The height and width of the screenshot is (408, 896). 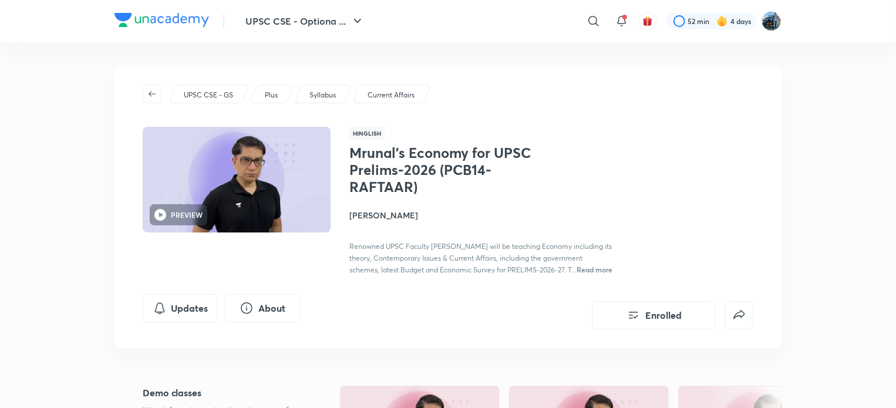 What do you see at coordinates (162, 20) in the screenshot?
I see `img: Company Logo` at bounding box center [162, 20].